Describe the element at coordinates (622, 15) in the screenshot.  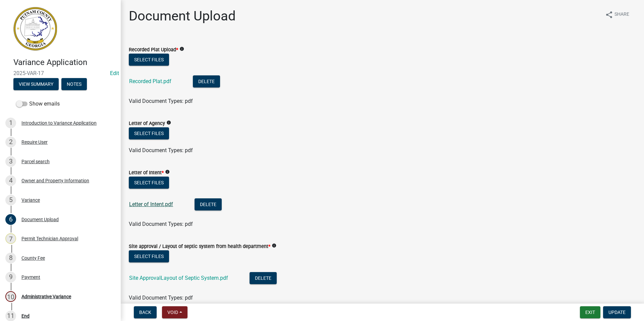
I see `span: Share` at that location.